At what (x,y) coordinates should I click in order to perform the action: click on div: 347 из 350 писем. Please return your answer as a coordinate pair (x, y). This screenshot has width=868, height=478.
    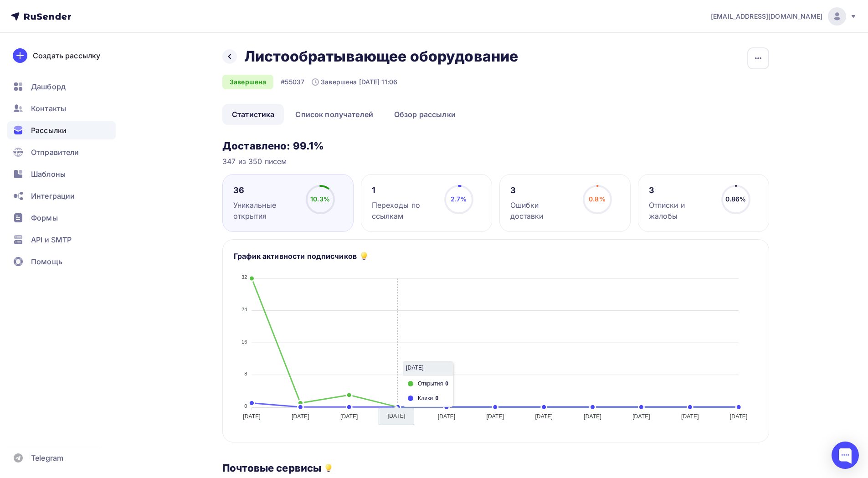
    Looking at the image, I should click on (496, 161).